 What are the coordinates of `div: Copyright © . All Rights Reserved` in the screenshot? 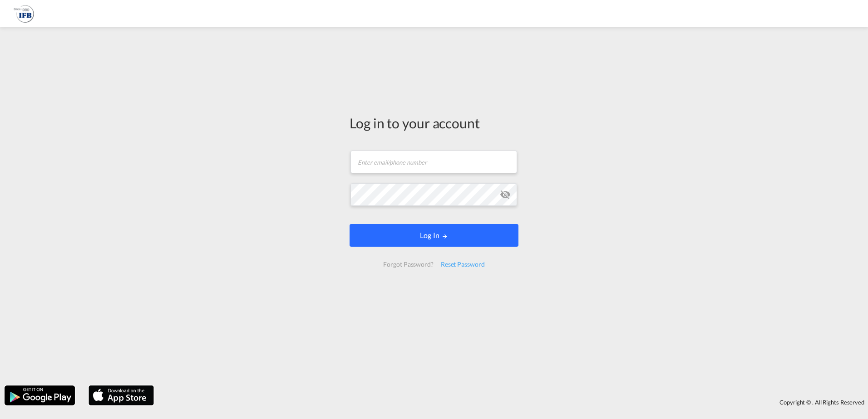 It's located at (513, 402).